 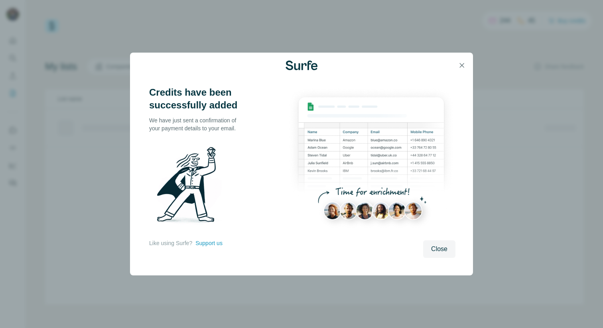 What do you see at coordinates (197, 99) in the screenshot?
I see `h3: Credits have been successfully added` at bounding box center [197, 99].